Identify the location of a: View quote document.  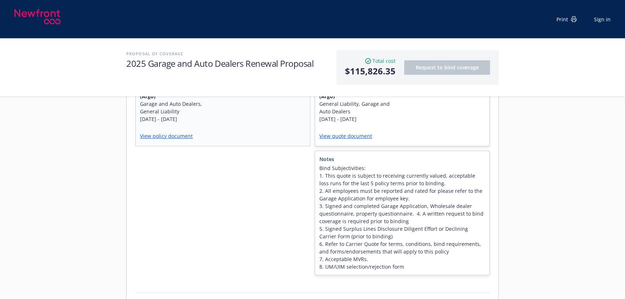
(349, 136).